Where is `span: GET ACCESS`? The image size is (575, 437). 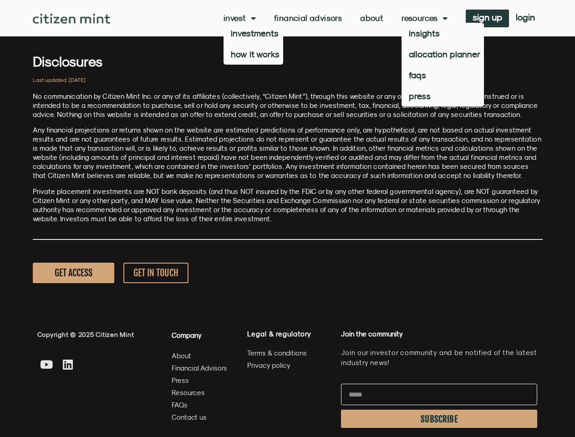
span: GET ACCESS is located at coordinates (73, 273).